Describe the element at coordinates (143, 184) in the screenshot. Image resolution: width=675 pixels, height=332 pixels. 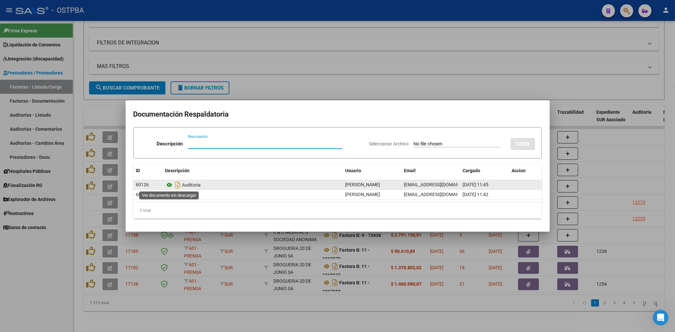
I see `span: 60126` at that location.